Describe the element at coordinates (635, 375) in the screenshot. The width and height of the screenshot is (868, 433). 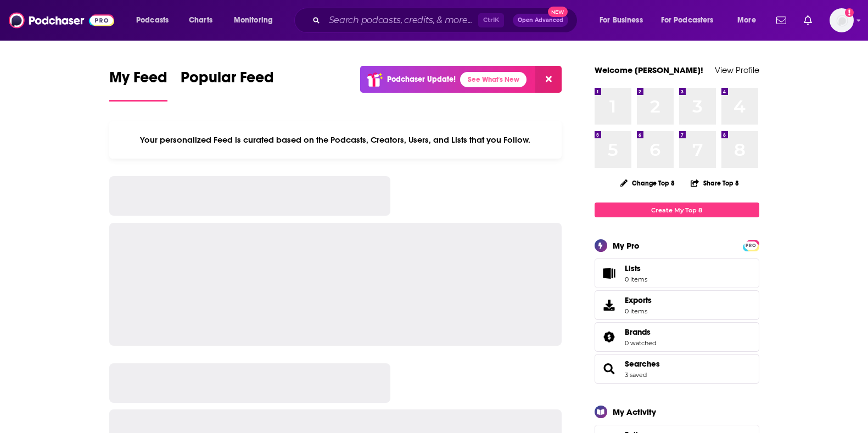
I see `a: 3 saved` at that location.